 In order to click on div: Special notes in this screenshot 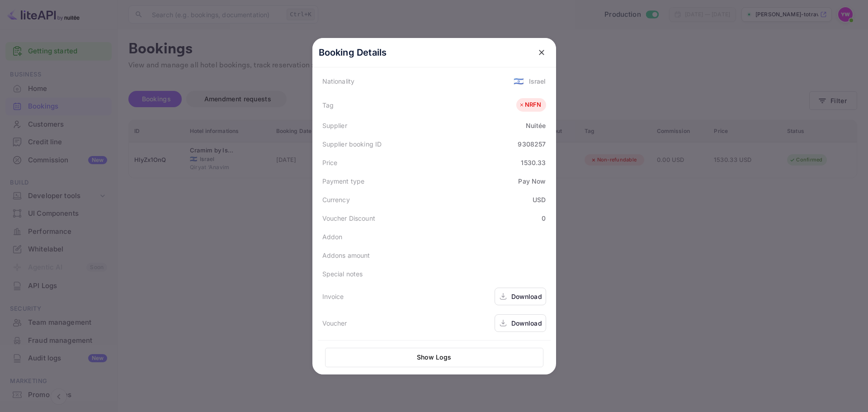, I will do `click(342, 274)`.